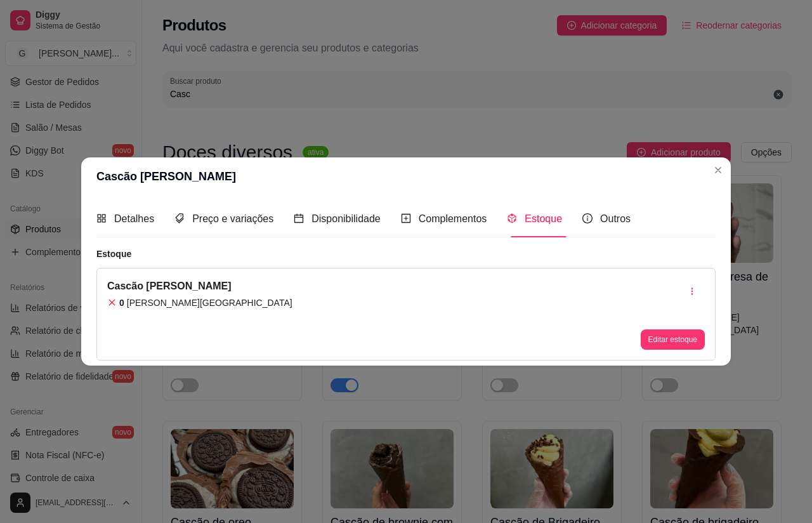 Image resolution: width=812 pixels, height=523 pixels. Describe the element at coordinates (346, 218) in the screenshot. I see `span: Disponibilidade` at that location.